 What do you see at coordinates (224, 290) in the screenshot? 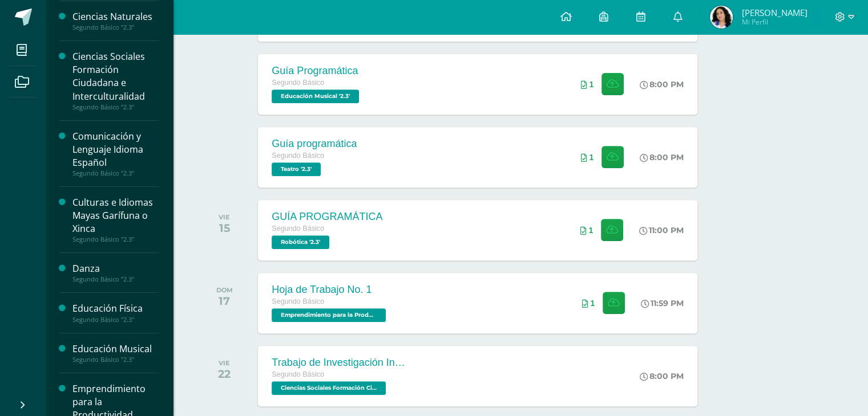
I see `div: DOM` at bounding box center [224, 290].